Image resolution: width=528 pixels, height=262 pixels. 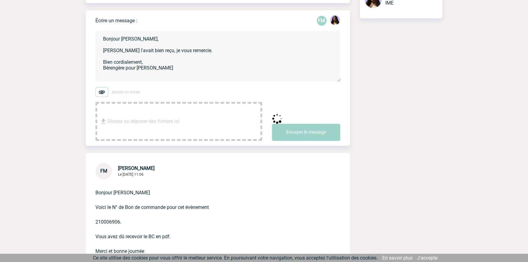 I want to click on span: FM, so click(x=104, y=171).